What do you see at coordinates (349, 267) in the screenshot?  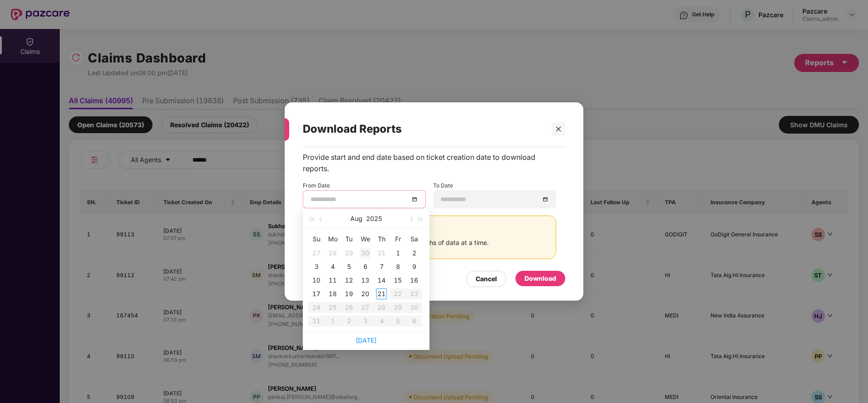 I see `td: 2025-08-05` at bounding box center [349, 267].